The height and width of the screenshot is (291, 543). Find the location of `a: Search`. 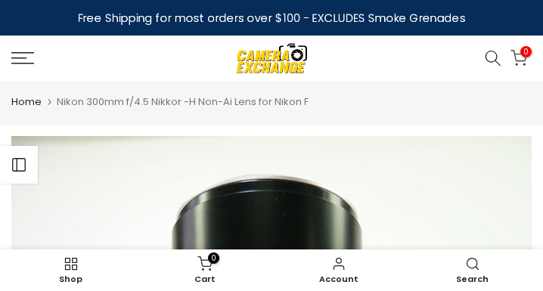

a: Search is located at coordinates (472, 270).